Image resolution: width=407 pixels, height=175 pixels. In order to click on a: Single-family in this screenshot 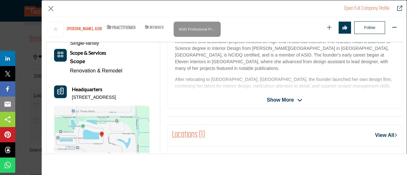, I will do `click(85, 43)`.